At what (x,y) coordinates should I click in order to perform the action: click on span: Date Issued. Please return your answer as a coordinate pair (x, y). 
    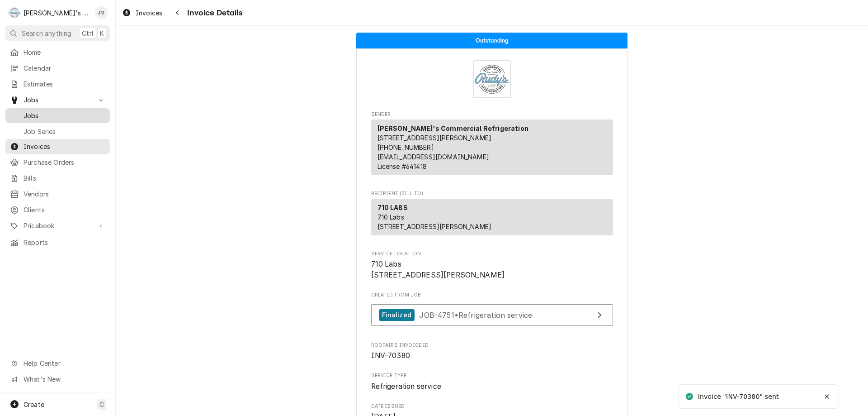
    Looking at the image, I should click on (492, 406).